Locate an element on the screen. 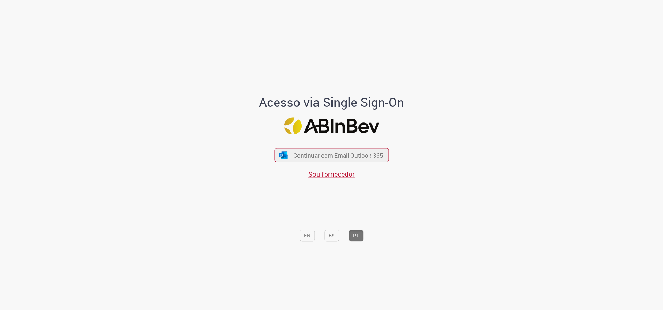  button: PT is located at coordinates (356, 235).